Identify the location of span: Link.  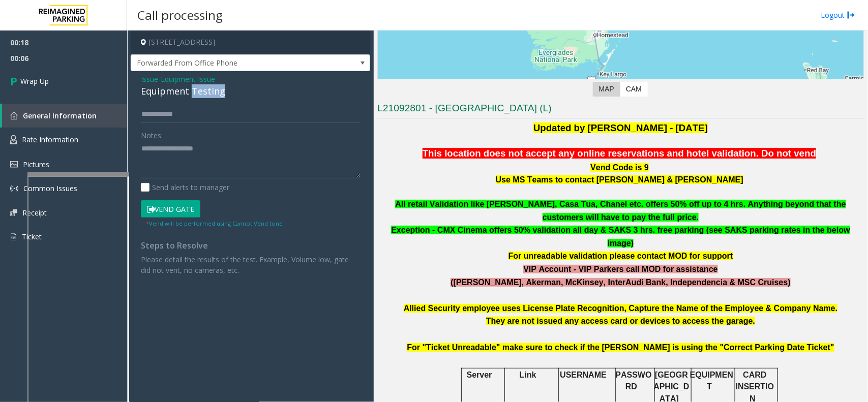
(528, 375).